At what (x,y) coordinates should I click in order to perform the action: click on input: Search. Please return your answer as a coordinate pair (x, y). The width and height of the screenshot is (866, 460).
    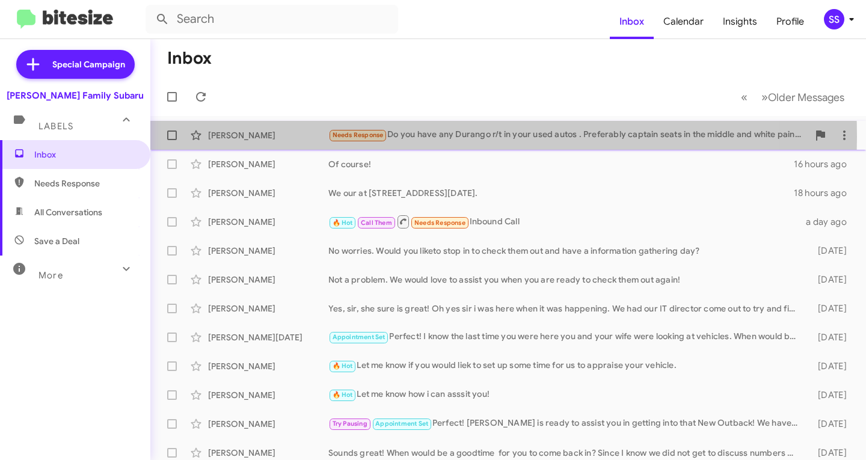
    Looking at the image, I should click on (272, 19).